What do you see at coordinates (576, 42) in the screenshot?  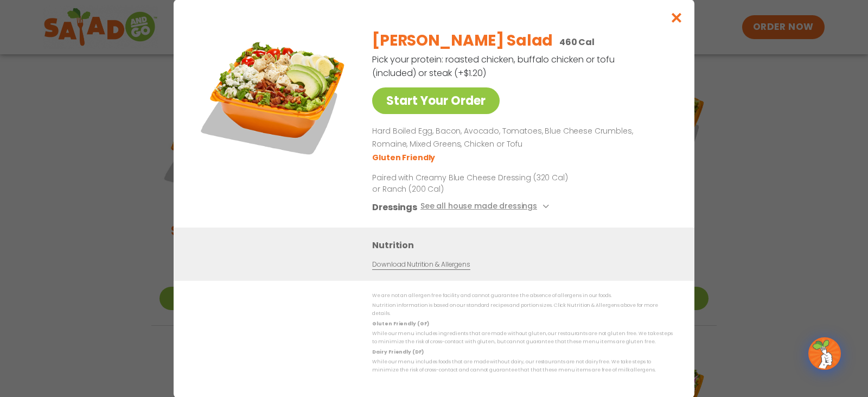 I see `p: 460 Cal` at bounding box center [576, 42].